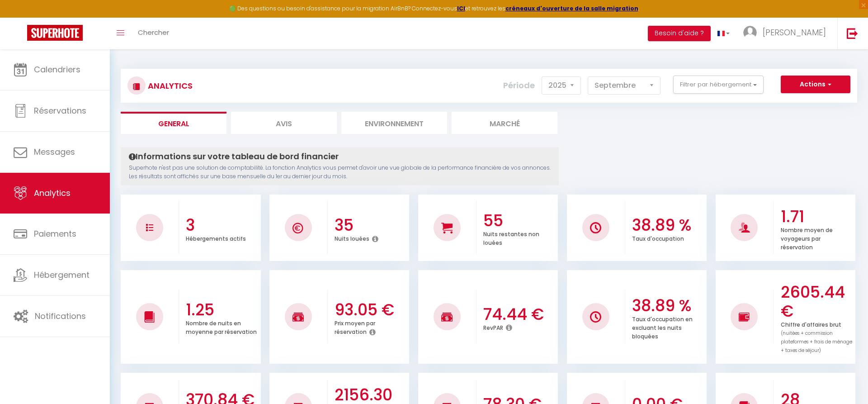 The width and height of the screenshot is (868, 404). Describe the element at coordinates (355, 326) in the screenshot. I see `p: Prix moyen par réservation` at that location.